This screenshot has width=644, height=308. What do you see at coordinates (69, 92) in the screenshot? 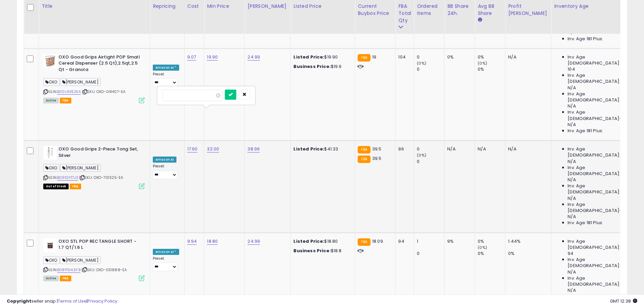
I see `a: B00L9X52KA` at bounding box center [69, 92].